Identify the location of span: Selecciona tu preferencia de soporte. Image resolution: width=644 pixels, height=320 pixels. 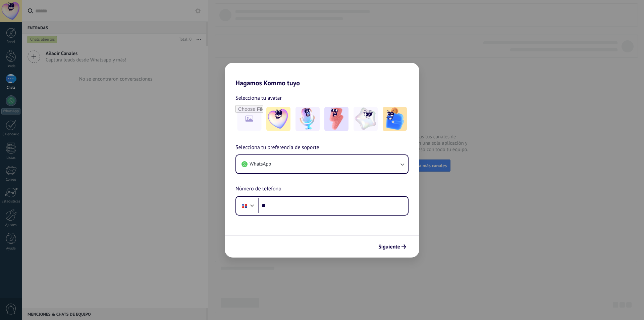
(278, 148).